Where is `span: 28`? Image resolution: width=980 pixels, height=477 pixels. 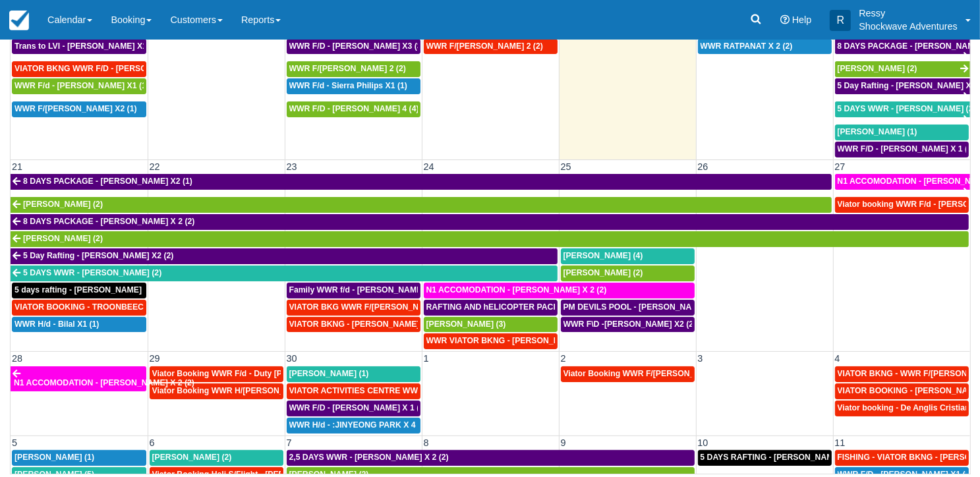 span: 28 is located at coordinates (17, 358).